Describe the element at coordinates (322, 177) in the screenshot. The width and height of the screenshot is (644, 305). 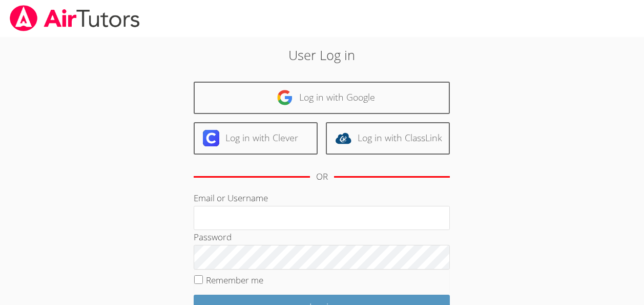
I see `div: OR` at that location.